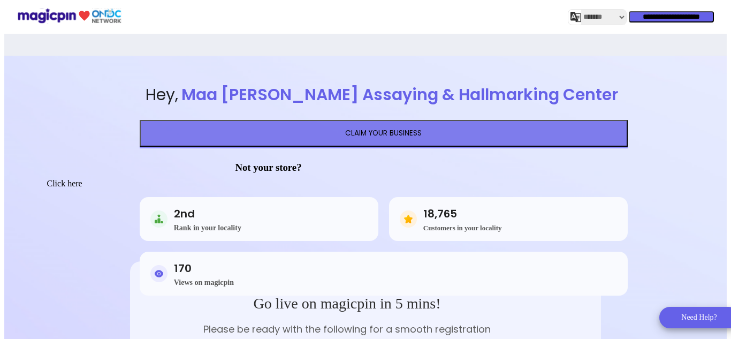 Image resolution: width=731 pixels, height=339 pixels. I want to click on img: Customers, so click(408, 219).